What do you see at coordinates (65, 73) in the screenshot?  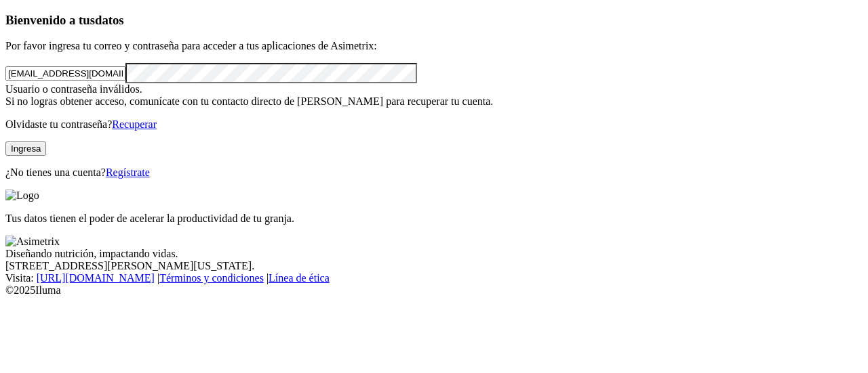 I see `input: Tu correo` at bounding box center [65, 73].